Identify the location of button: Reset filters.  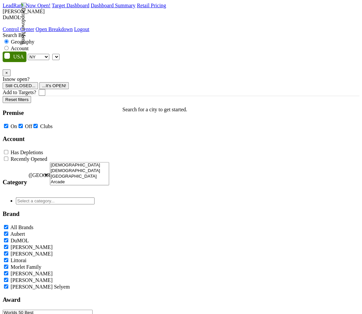
(17, 99).